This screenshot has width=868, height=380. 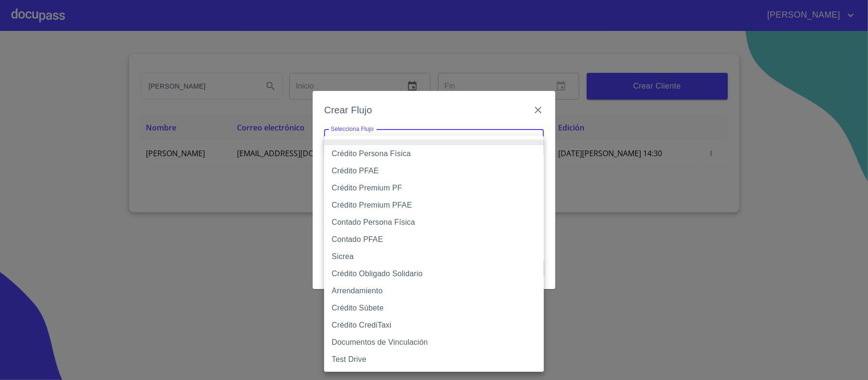 What do you see at coordinates (434, 325) in the screenshot?
I see `li: Crédito CrediTaxi` at bounding box center [434, 325].